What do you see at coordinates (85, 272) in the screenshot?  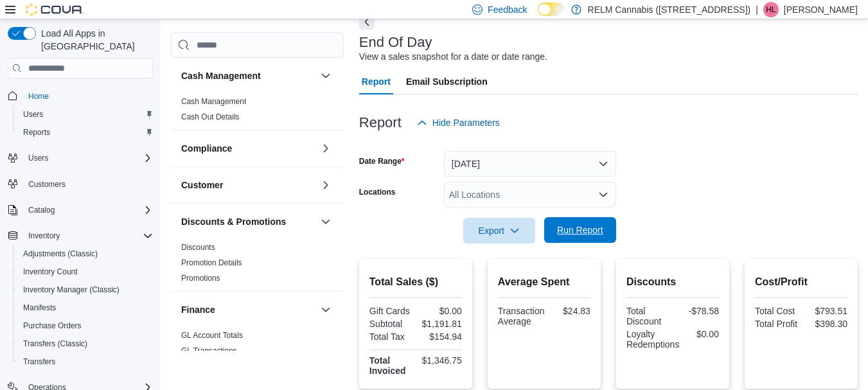 I see `button: Inventory Count` at bounding box center [85, 272].